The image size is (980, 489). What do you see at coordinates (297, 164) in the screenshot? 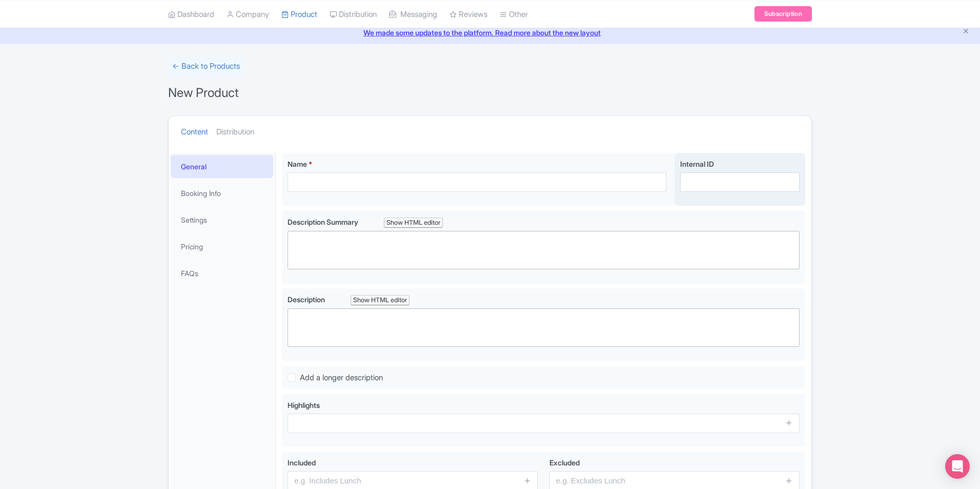
I see `span: Name` at bounding box center [297, 164].